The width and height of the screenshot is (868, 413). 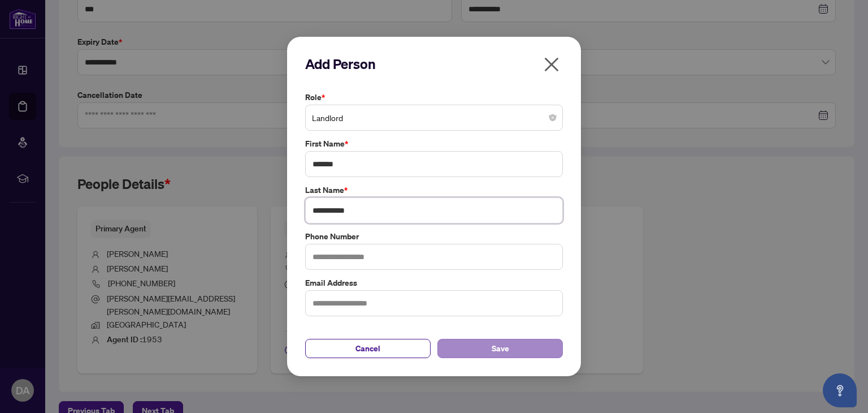 I want to click on label: Phone Number, so click(x=434, y=236).